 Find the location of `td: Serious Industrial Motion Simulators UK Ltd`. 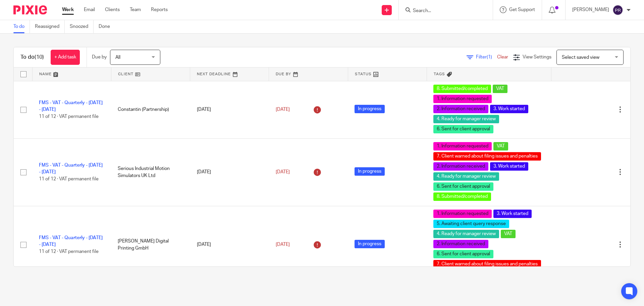

td: Serious Industrial Motion Simulators UK Ltd is located at coordinates (150, 172).